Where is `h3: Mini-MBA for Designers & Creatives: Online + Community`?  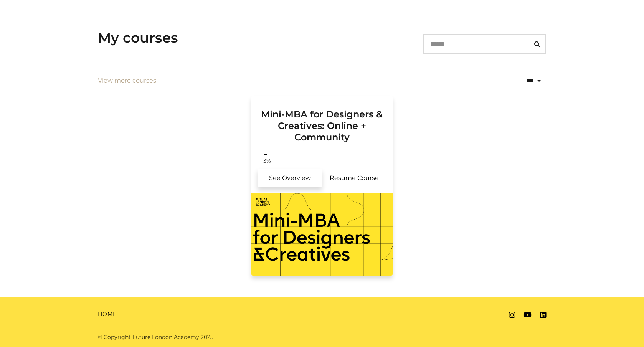
h3: Mini-MBA for Designers & Creatives: Online + Community is located at coordinates (322, 120).